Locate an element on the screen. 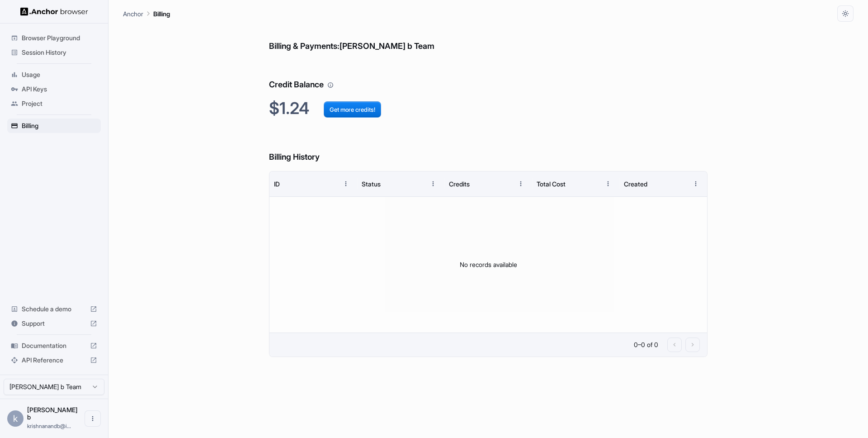 The height and width of the screenshot is (438, 868). span: Schedule a demo is located at coordinates (53, 309).